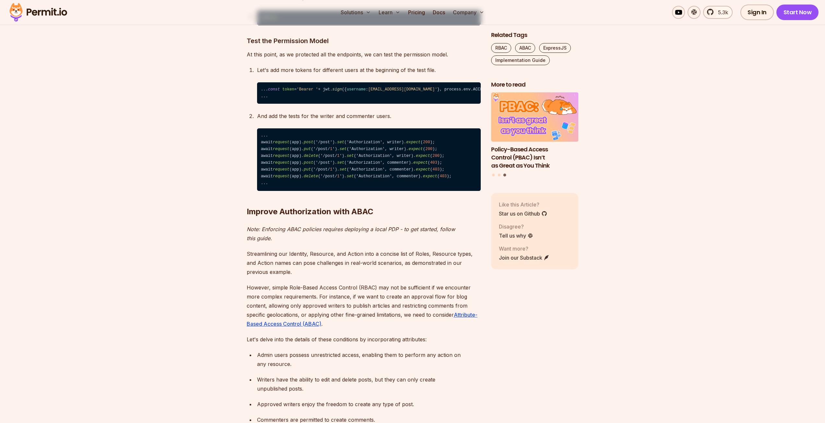 The image size is (825, 423). Describe the element at coordinates (721, 12) in the screenshot. I see `span: 5.3k` at that location.